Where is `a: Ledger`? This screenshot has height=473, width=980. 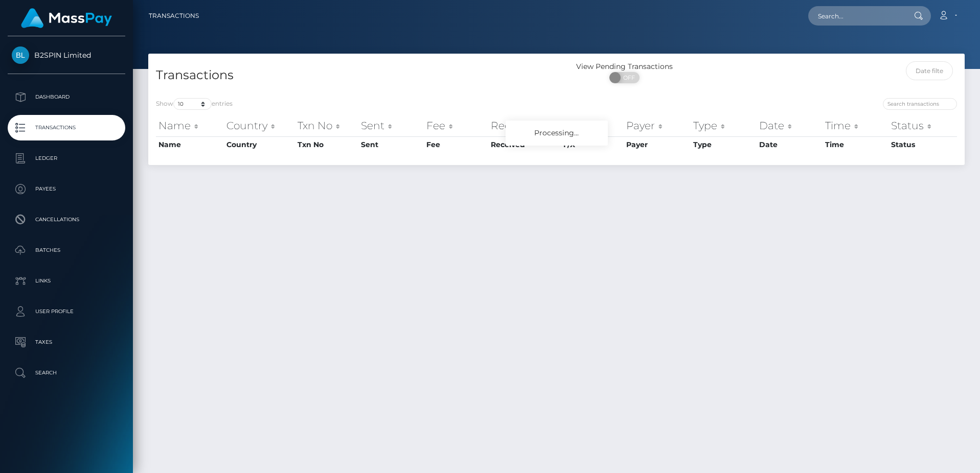
a: Ledger is located at coordinates (66, 158).